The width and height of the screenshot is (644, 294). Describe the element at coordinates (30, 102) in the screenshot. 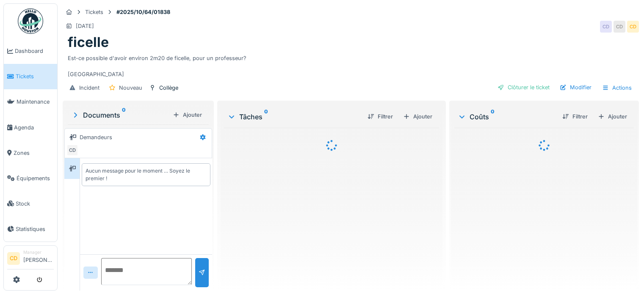

I see `a: Maintenance` at that location.